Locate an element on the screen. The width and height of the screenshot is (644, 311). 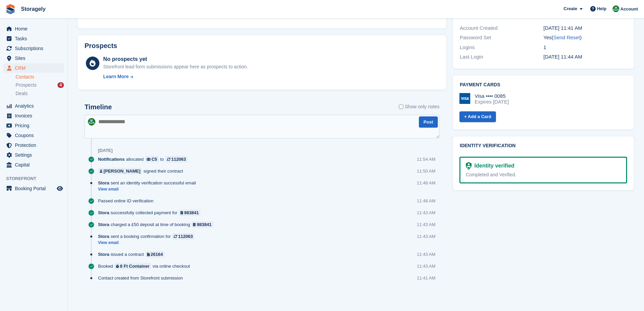
div: Yes is located at coordinates (585, 38).